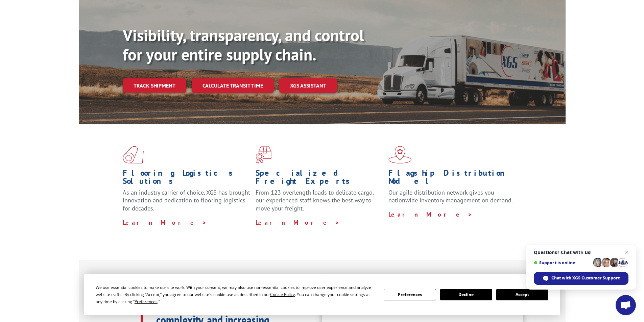  I want to click on span: Preferences, so click(146, 301).